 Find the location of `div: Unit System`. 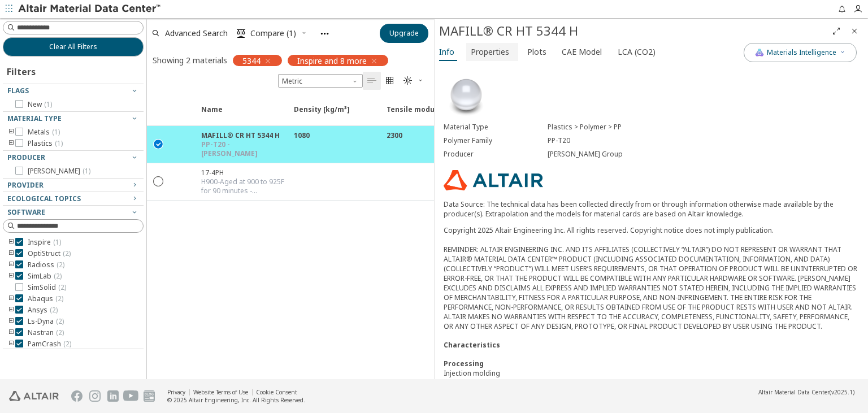

div: Unit System is located at coordinates (320, 81).